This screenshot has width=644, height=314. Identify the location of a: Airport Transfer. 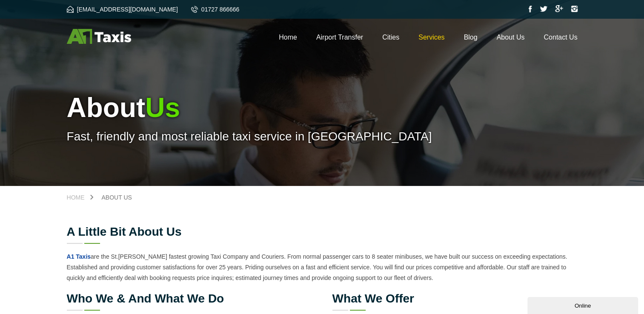
(340, 37).